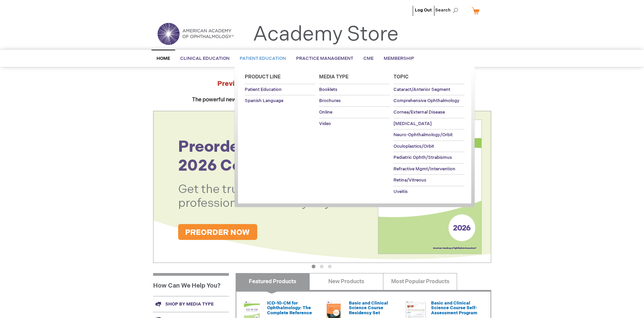 Image resolution: width=644 pixels, height=318 pixels. What do you see at coordinates (205, 58) in the screenshot?
I see `span: Clinical Education` at bounding box center [205, 58].